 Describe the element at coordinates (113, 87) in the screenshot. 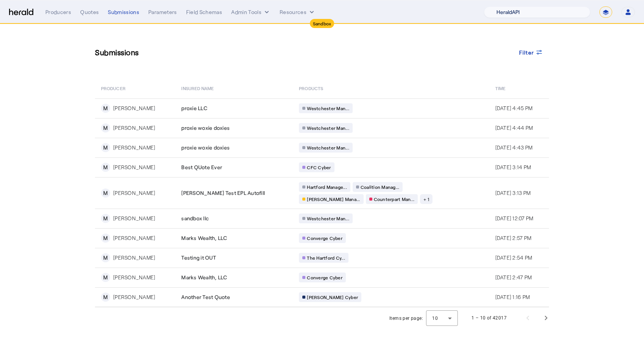

I see `span: PRODUCER` at that location.